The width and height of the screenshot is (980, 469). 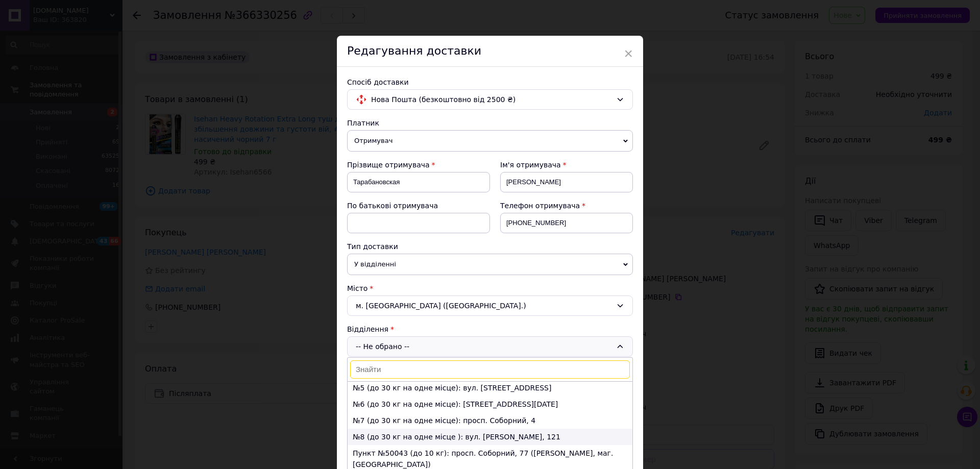 What do you see at coordinates (363, 123) in the screenshot?
I see `span: Платник` at bounding box center [363, 123].